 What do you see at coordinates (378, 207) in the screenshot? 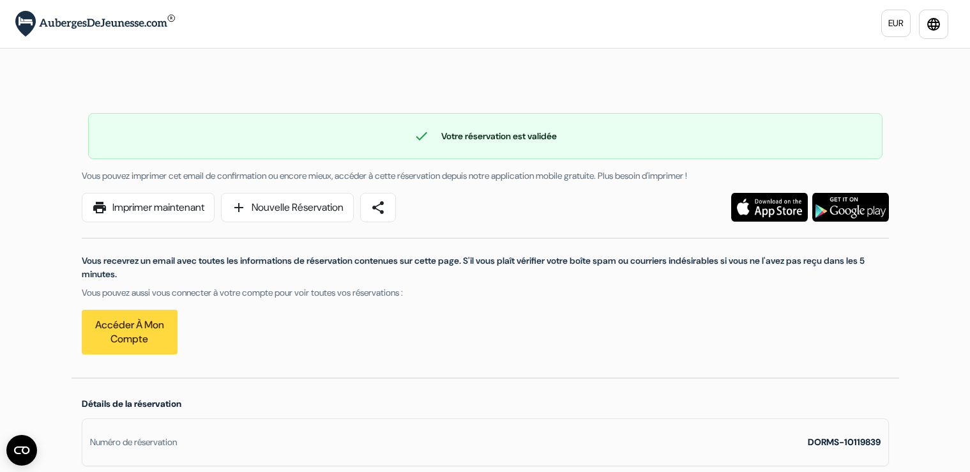
I see `a: share` at bounding box center [378, 207].